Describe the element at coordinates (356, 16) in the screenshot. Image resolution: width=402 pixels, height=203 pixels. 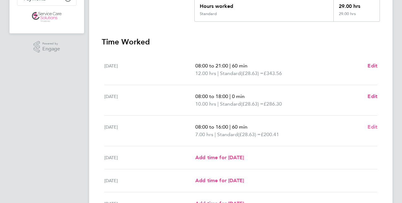
I see `div: 29.00 hrs` at that location.